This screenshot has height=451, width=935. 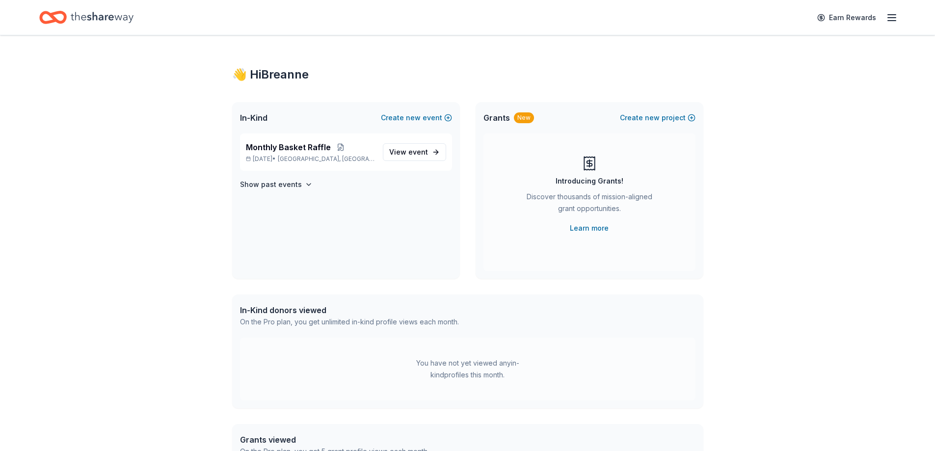 I want to click on span: Grants, so click(x=497, y=118).